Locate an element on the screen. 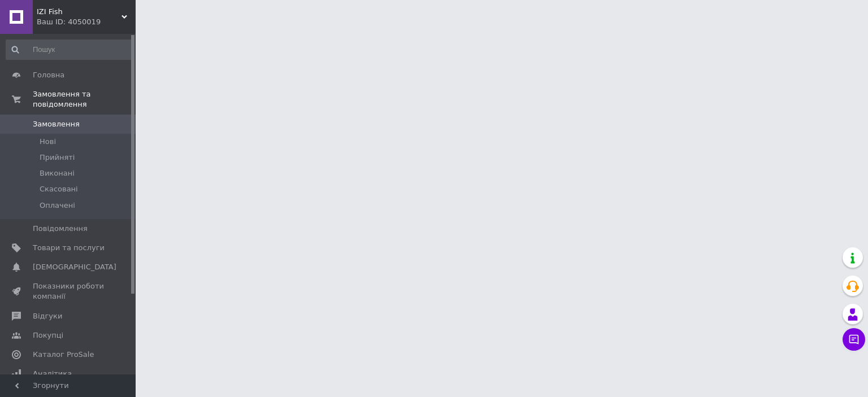  span: IZI Fish is located at coordinates (79, 11).